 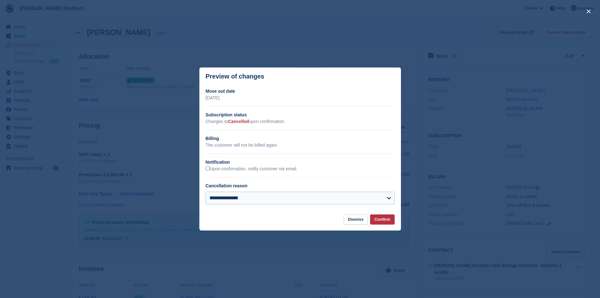 What do you see at coordinates (226, 186) in the screenshot?
I see `label: Cancellation reason` at bounding box center [226, 186].